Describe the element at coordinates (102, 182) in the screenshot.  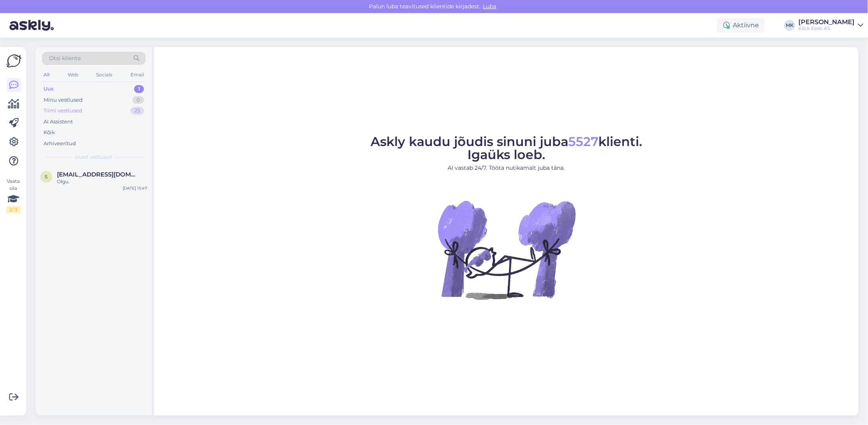
I see `div: Olgu.` at that location.